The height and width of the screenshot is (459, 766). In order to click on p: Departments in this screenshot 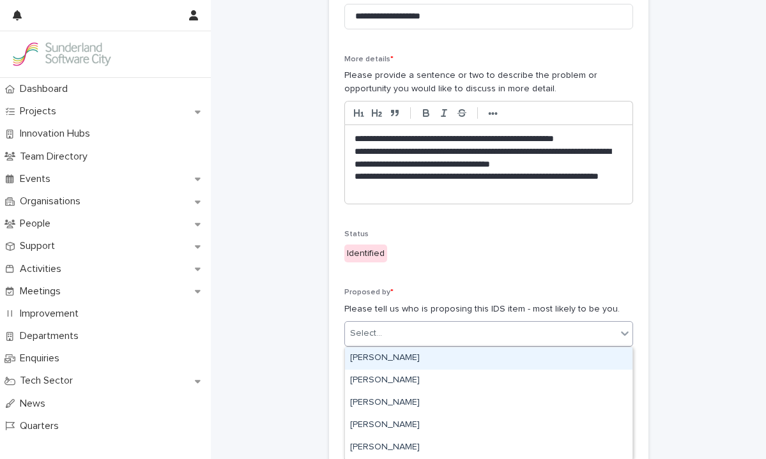, I will do `click(52, 336)`.